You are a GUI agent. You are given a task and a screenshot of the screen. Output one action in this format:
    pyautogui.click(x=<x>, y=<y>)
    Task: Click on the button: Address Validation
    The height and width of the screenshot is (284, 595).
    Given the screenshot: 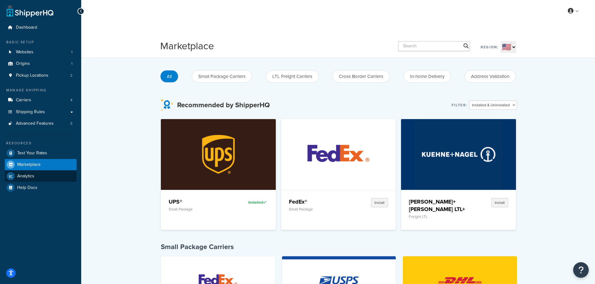 What is the action you would take?
    pyautogui.click(x=490, y=76)
    